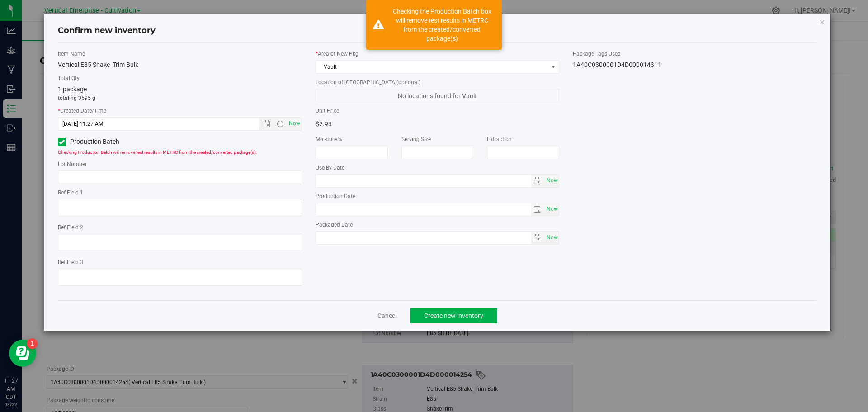  Describe the element at coordinates (180, 193) in the screenshot. I see `label: Ref Field 1` at that location.